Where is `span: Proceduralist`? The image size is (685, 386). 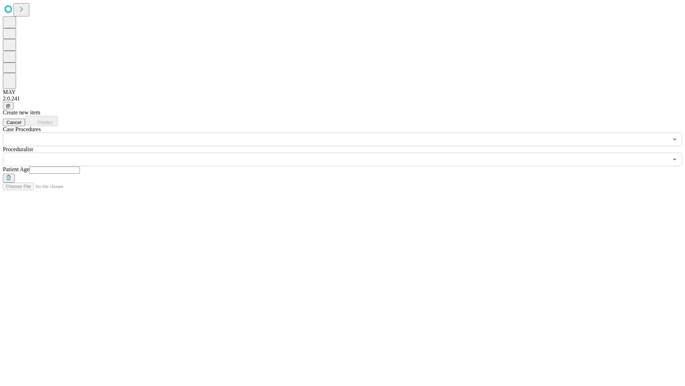 span: Proceduralist is located at coordinates (18, 149).